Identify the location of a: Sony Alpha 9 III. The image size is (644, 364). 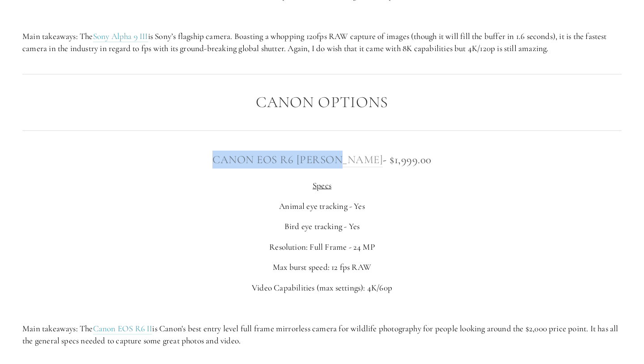
(120, 37).